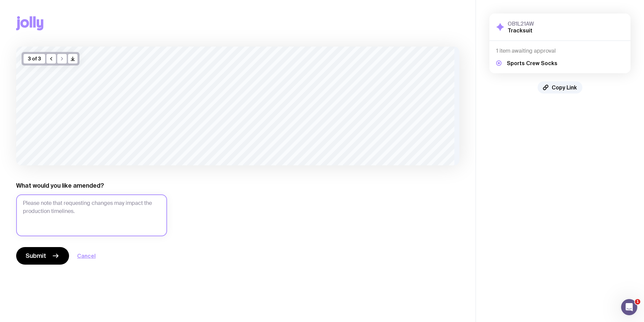 The height and width of the screenshot is (322, 644). I want to click on span: 1, so click(638, 302).